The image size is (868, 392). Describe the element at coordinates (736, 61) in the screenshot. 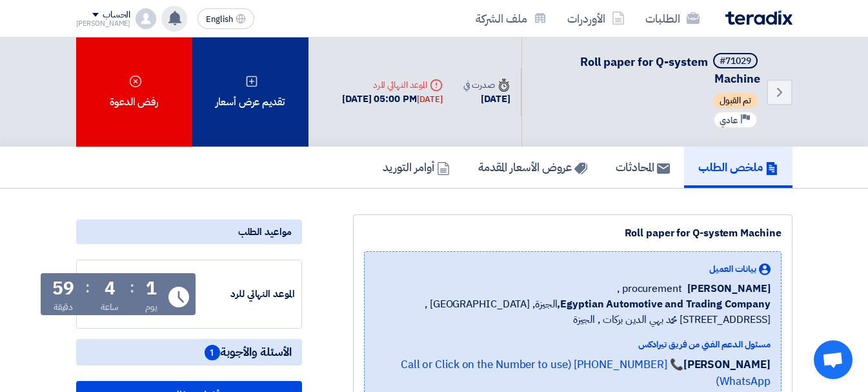

I see `div: #71029` at that location.